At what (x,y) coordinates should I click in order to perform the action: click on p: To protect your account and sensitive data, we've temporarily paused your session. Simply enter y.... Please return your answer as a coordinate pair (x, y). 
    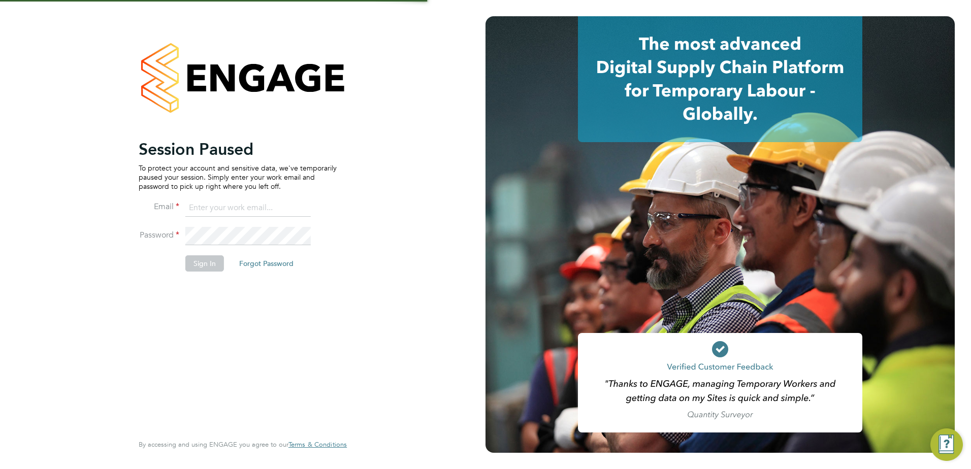
    Looking at the image, I should click on (238, 177).